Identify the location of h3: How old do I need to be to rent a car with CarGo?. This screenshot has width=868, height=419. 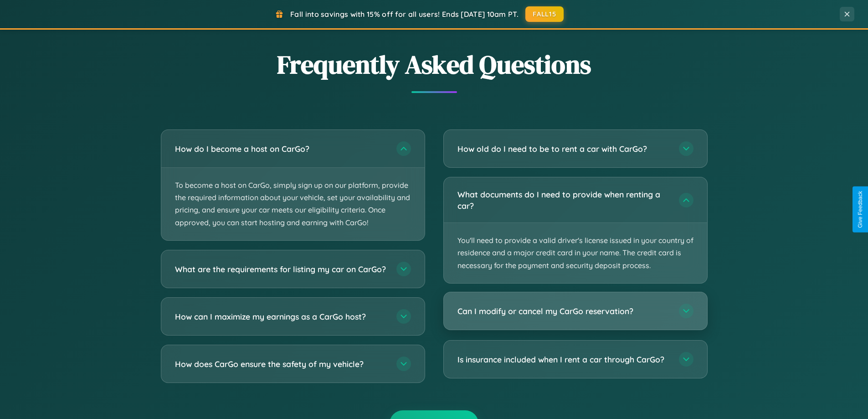
(564, 148).